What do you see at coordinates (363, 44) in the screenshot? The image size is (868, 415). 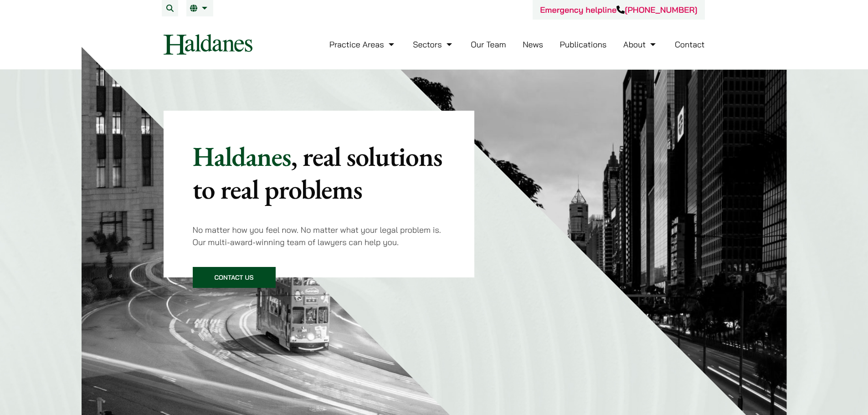 I see `a: Practice Areas` at bounding box center [363, 44].